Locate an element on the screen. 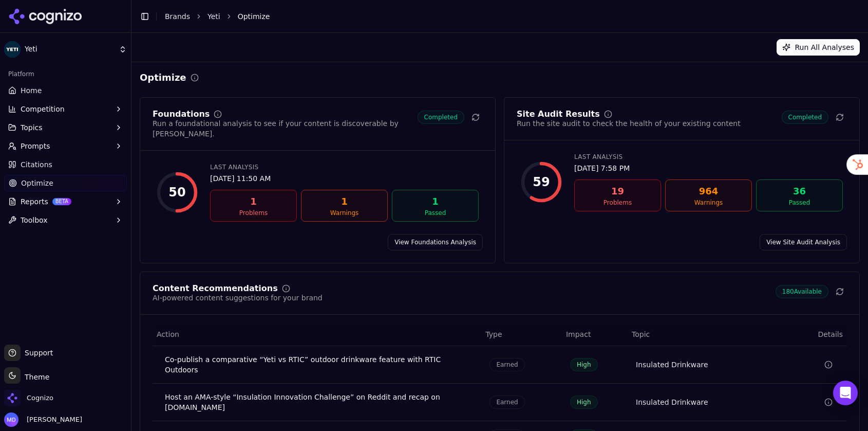 This screenshot has width=868, height=431. div: Open Intercom Messenger is located at coordinates (846, 392).